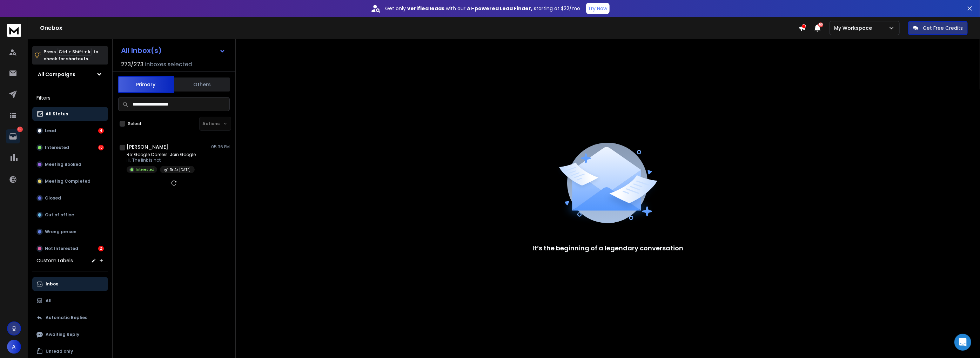 Image resolution: width=980 pixels, height=358 pixels. What do you see at coordinates (70, 284) in the screenshot?
I see `button: Inbox` at bounding box center [70, 284].